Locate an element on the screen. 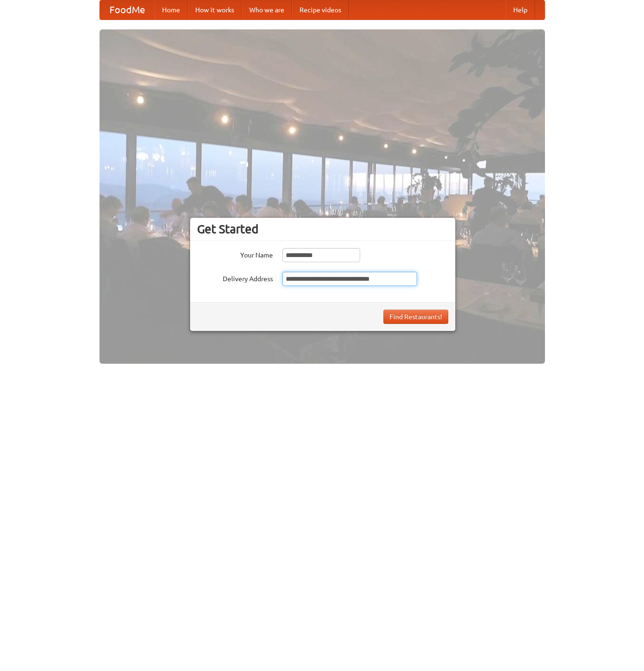  h3: Get Started is located at coordinates (322, 229).